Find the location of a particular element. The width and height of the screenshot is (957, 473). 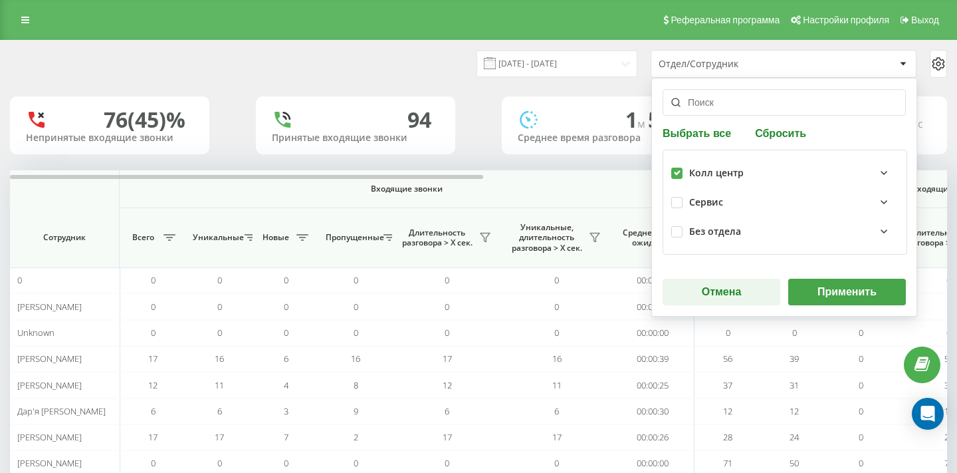

button: Применить is located at coordinates (847, 292).